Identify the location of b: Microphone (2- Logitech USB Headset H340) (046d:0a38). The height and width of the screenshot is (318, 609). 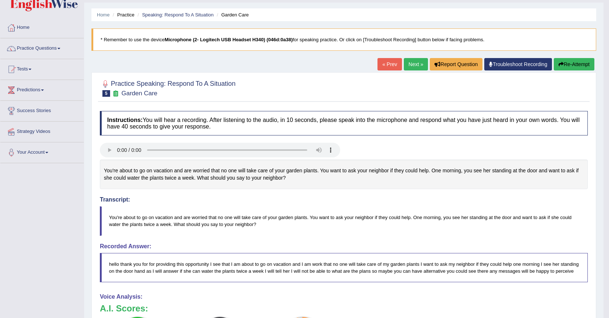
(228, 39).